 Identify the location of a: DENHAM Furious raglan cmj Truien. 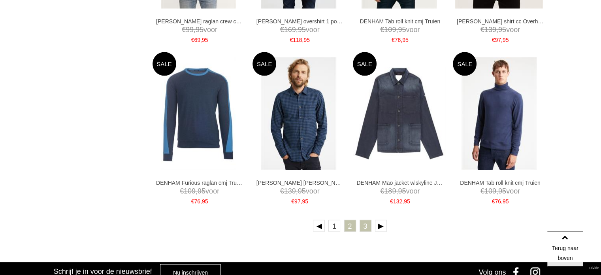
(199, 183).